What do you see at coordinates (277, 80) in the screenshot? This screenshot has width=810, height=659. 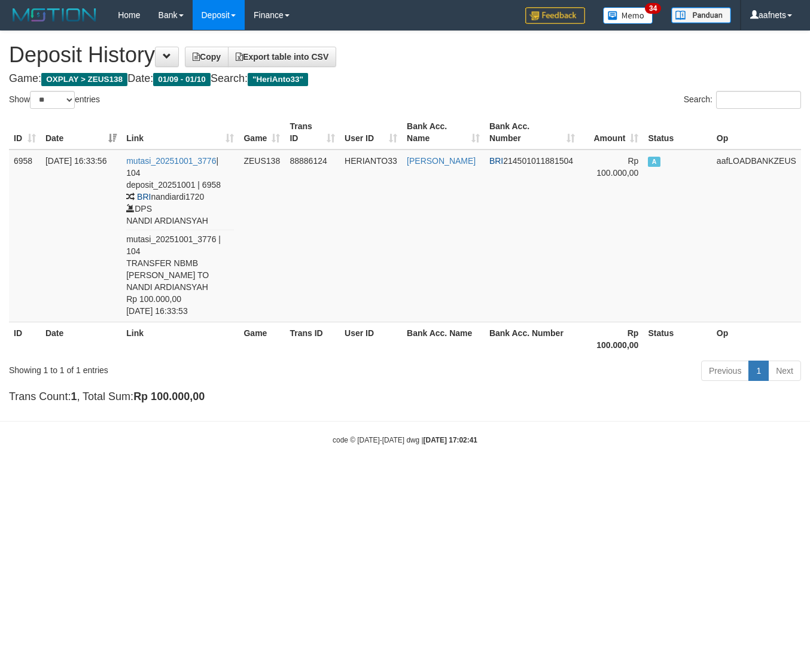 I see `span: "HeriAnto33"` at bounding box center [277, 80].